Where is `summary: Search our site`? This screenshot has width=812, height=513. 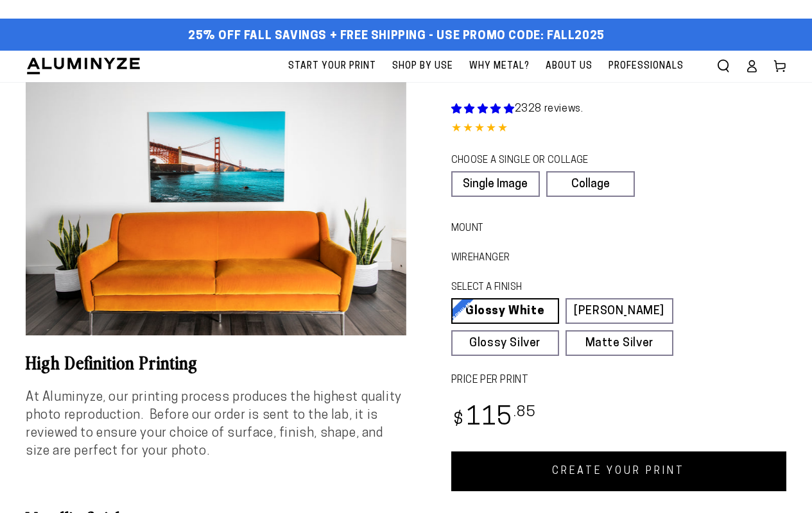
summary: Search our site is located at coordinates (724, 66).